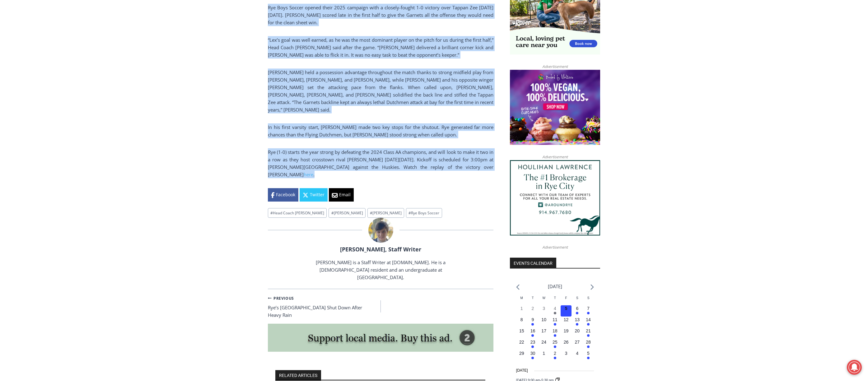 The height and width of the screenshot is (381, 868). What do you see at coordinates (533, 308) in the screenshot?
I see `time: 2` at bounding box center [533, 308].